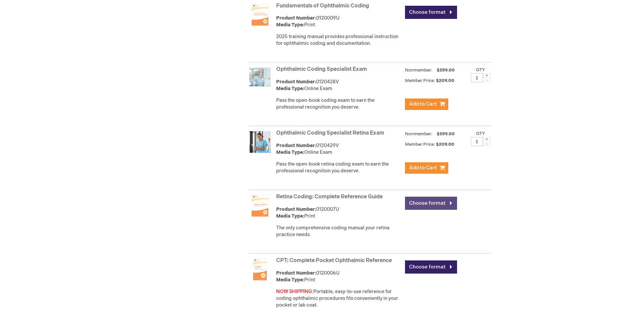 The width and height of the screenshot is (644, 310). Describe the element at coordinates (260, 15) in the screenshot. I see `img: Fundamentals of Ophthalmic Coding` at that location.